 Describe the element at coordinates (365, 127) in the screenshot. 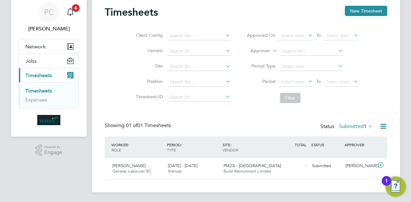

I see `span: 1` at that location.